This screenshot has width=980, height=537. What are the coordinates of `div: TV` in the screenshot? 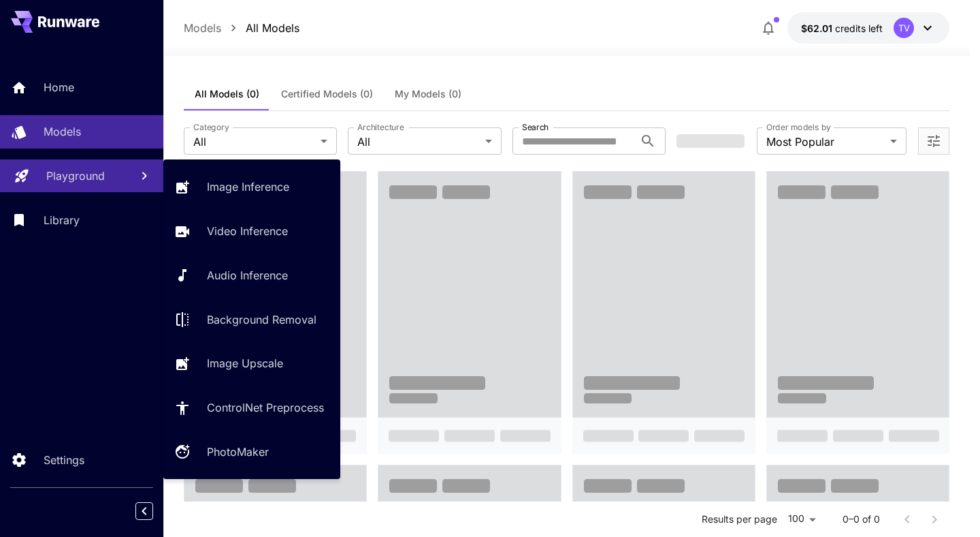 It's located at (904, 28).